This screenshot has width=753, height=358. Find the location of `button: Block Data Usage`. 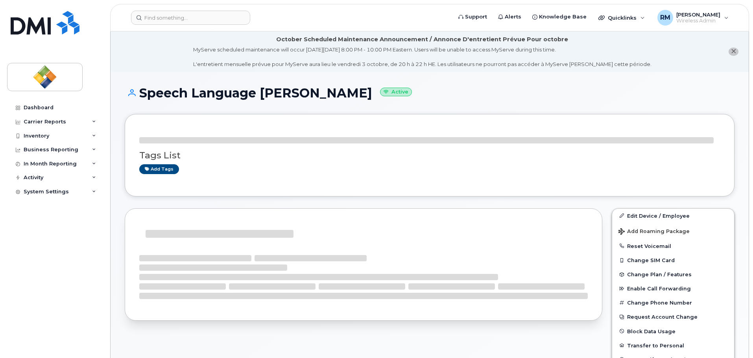

button: Block Data Usage is located at coordinates (673, 332).